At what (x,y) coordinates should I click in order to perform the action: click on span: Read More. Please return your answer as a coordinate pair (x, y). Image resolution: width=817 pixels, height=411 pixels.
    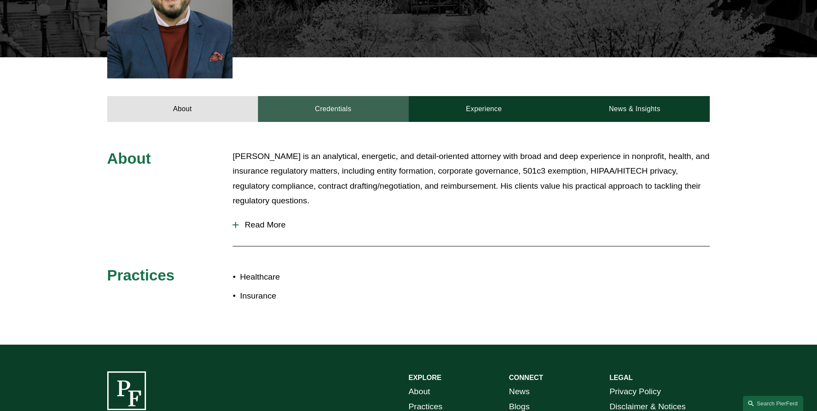
    Looking at the image, I should click on (474, 225).